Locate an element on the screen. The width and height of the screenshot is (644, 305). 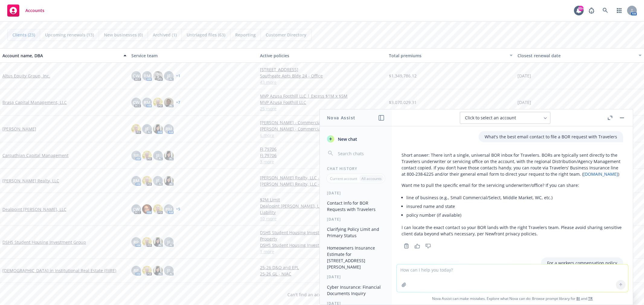
button: Click to select an account is located at coordinates (505, 118).